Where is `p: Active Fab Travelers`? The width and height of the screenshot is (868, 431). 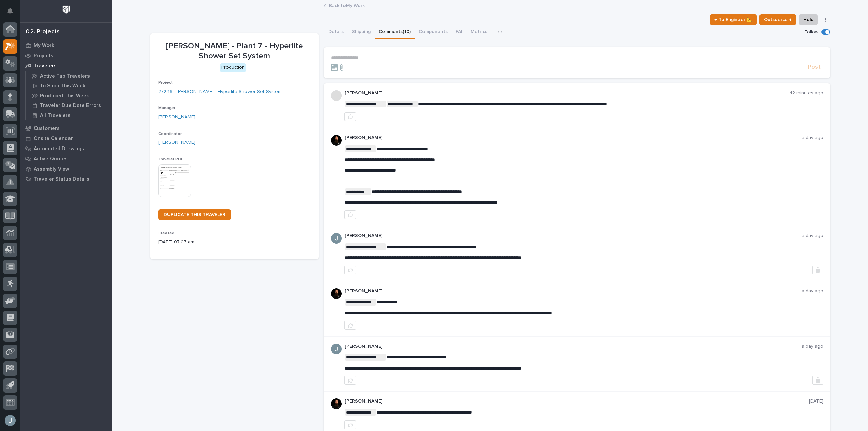
p: Active Fab Travelers is located at coordinates (65, 76).